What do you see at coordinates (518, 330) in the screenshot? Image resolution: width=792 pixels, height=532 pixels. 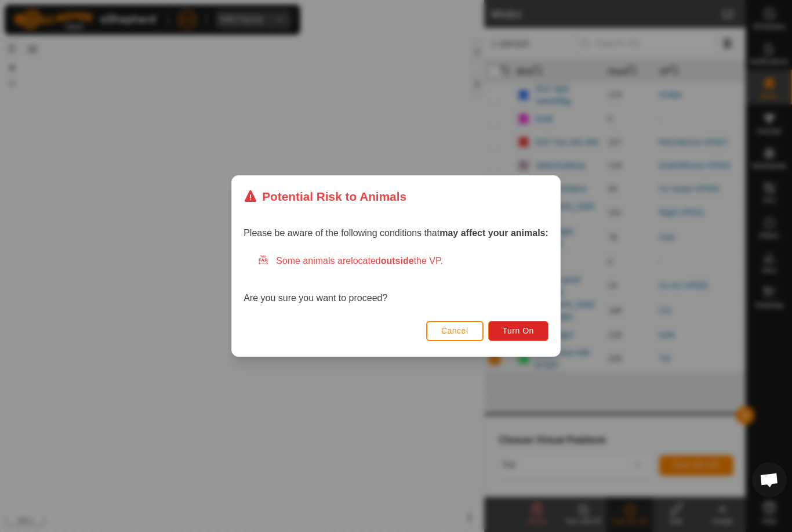 I see `span: Turn On` at bounding box center [518, 330].